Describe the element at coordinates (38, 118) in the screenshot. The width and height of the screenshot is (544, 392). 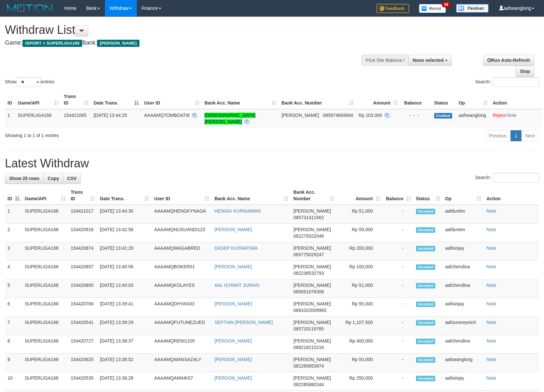
I see `td: SUPERLIGA168` at that location.